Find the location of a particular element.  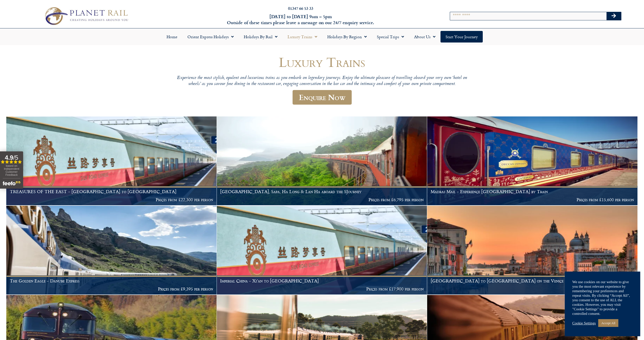

p: Prices from £6,795 per person is located at coordinates (322, 200).